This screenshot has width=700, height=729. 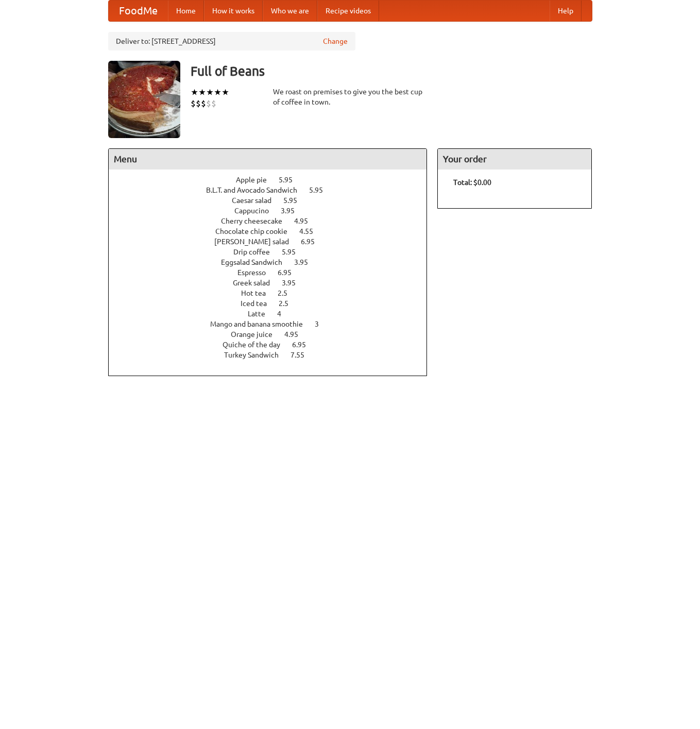 What do you see at coordinates (257, 272) in the screenshot?
I see `span: Espresso` at bounding box center [257, 272].